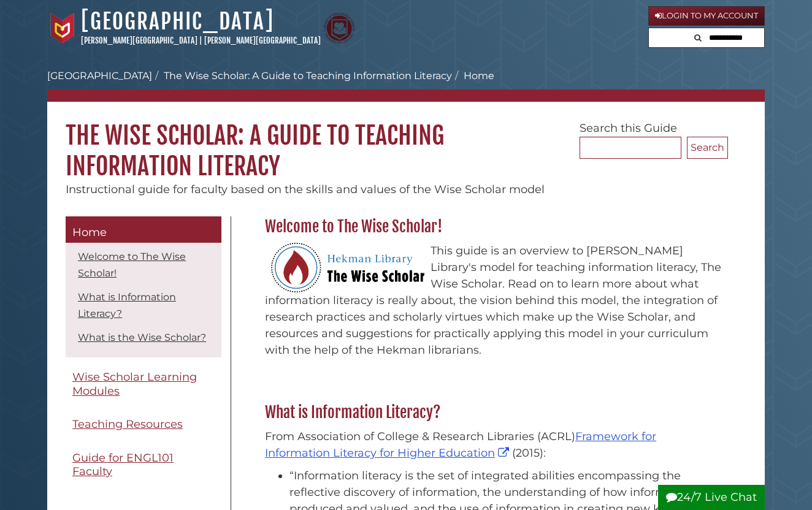 The image size is (812, 510). I want to click on span: Wise Scholar Learning Modules, so click(134, 384).